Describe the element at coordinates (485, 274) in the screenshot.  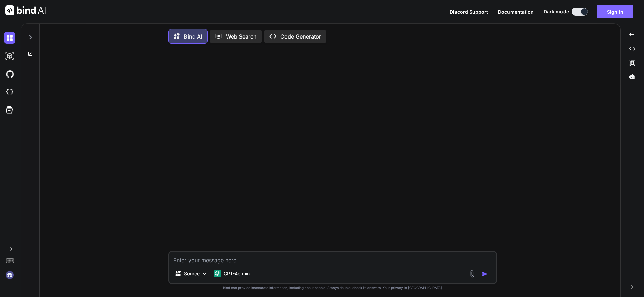
I see `img: icon` at that location.